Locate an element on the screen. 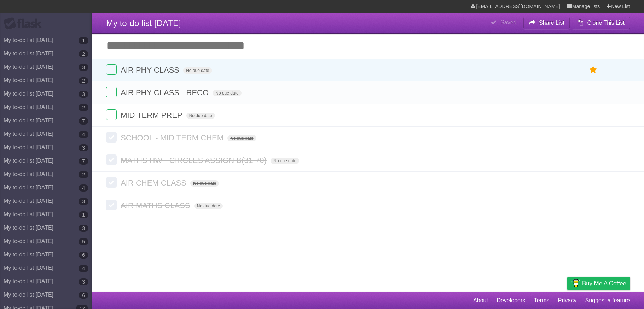 This screenshot has width=644, height=309. a: Privacy is located at coordinates (567, 301).